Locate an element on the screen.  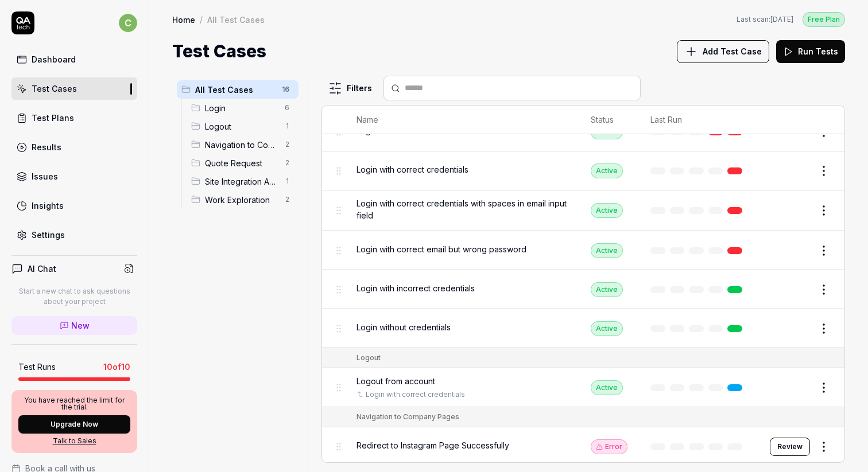
span: New is located at coordinates (80, 325).